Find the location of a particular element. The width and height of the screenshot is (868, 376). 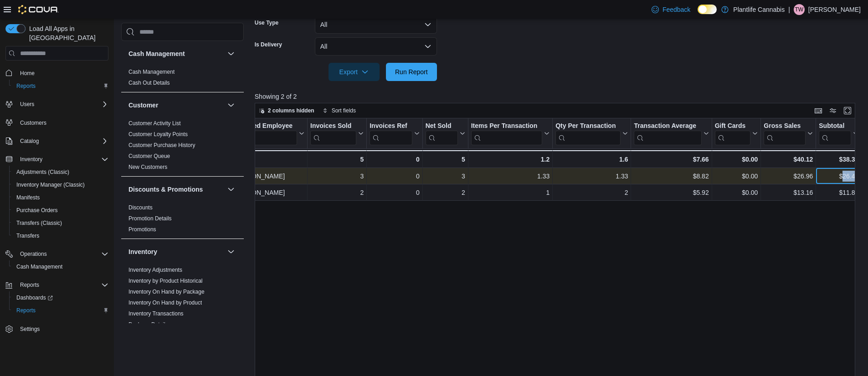

input: Dark Mode is located at coordinates (707, 10).